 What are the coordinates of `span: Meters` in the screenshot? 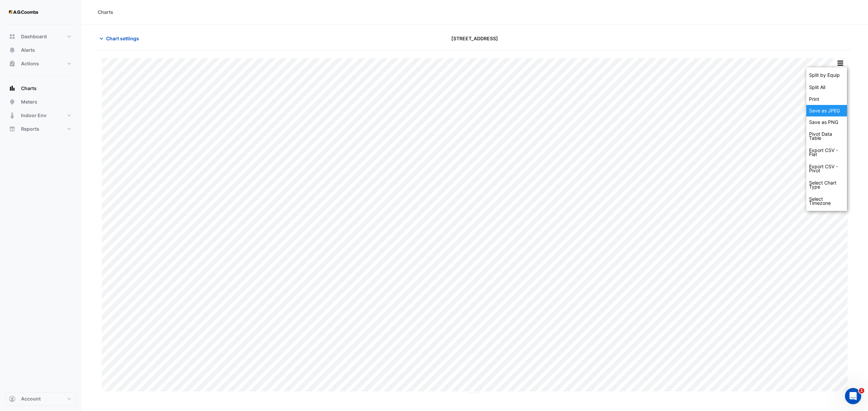 It's located at (29, 102).